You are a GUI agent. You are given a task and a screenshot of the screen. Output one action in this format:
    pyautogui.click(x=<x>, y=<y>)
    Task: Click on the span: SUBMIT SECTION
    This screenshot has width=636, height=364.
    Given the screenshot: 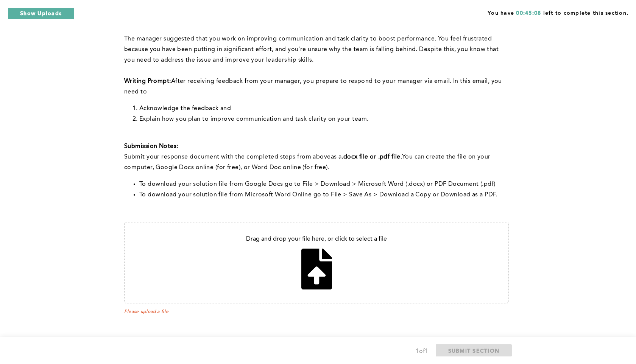 What is the action you would take?
    pyautogui.click(x=474, y=350)
    